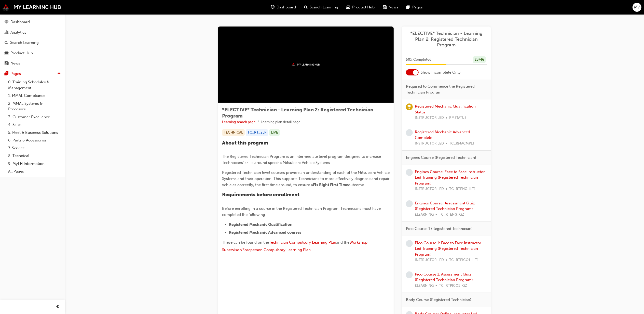 The width and height of the screenshot is (644, 314). What do you see at coordinates (303, 242) in the screenshot?
I see `span: Technician Compulsory Learning Plan` at bounding box center [303, 242].